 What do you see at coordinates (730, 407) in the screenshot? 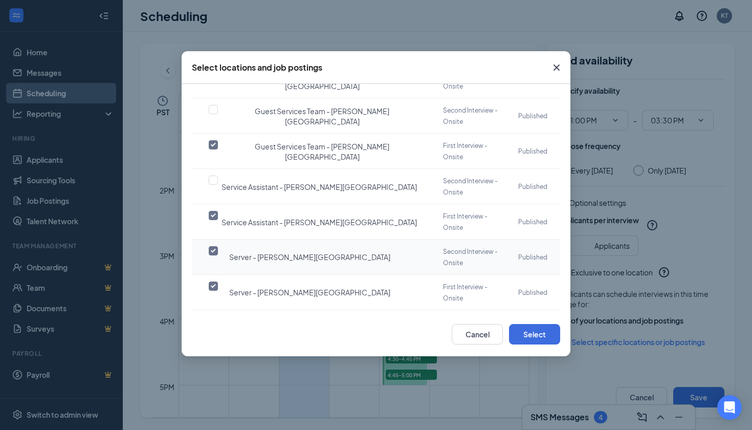
I see `div: Open Intercom Messenger` at bounding box center [730, 407].